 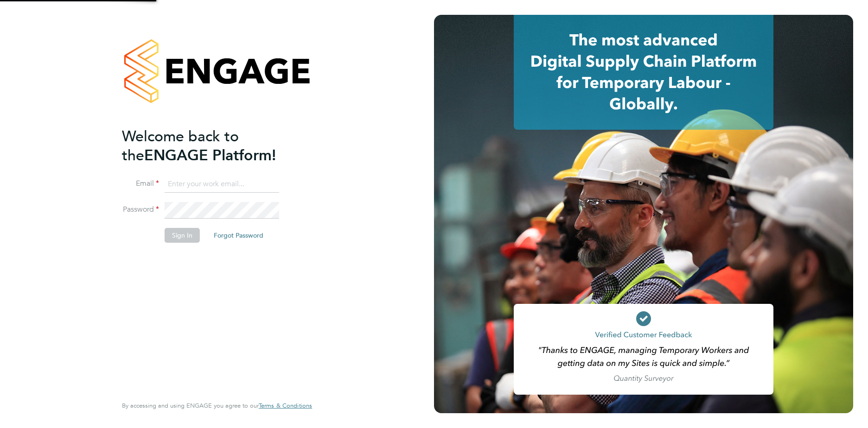 I want to click on a: Terms & Conditions, so click(x=285, y=406).